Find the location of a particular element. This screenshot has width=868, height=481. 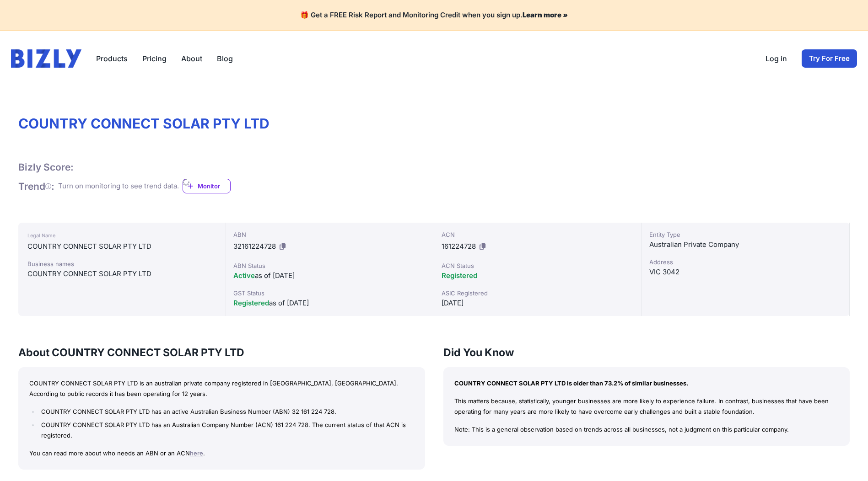

h4: 🎁 Get a FREE Risk Report and Monitoring Credit when you sign up. is located at coordinates (434, 15).